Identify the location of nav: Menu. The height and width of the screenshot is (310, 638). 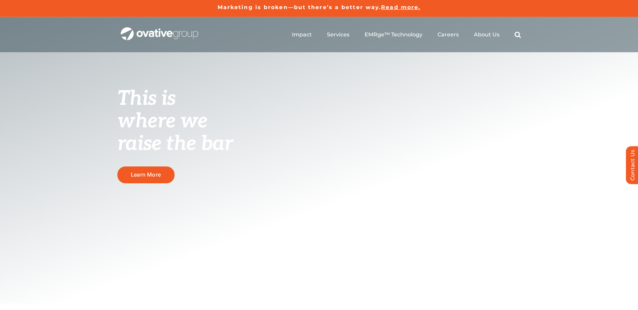
(406, 35).